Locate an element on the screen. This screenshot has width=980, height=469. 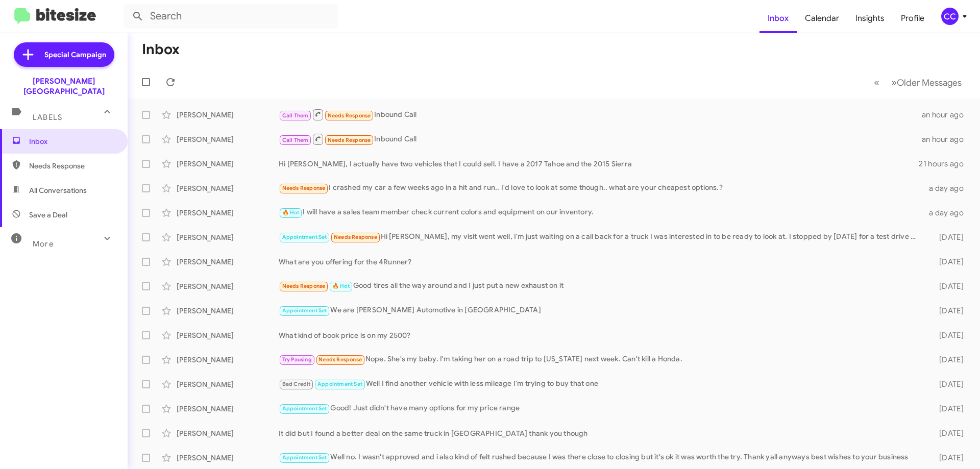
div: CC is located at coordinates (950, 16).